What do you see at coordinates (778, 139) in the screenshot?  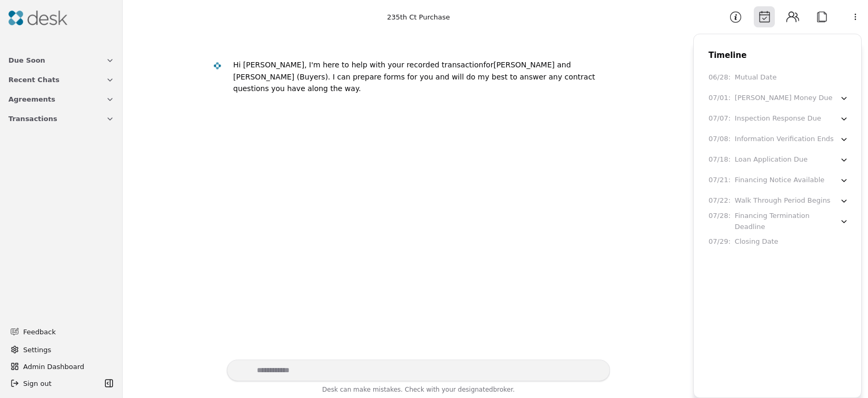 I see `button: 07/08:Information Verification Ends` at bounding box center [778, 139].